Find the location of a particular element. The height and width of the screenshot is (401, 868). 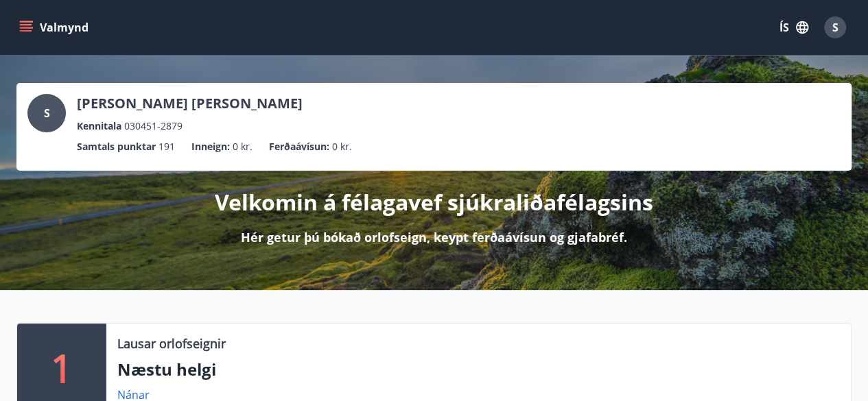

button: menu is located at coordinates (55, 27).